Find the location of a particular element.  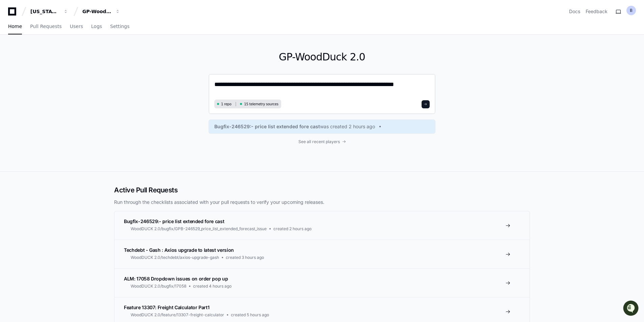

span: See all recent players is located at coordinates (319, 142).